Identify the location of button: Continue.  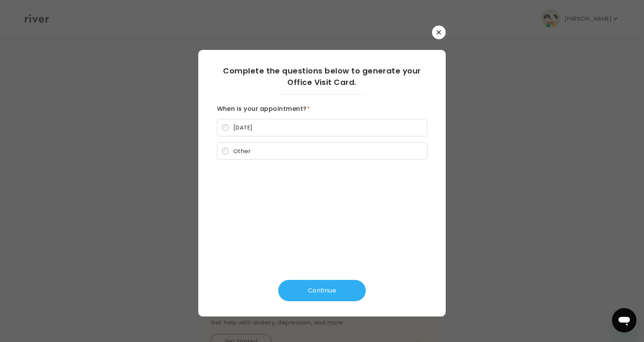
(322, 291).